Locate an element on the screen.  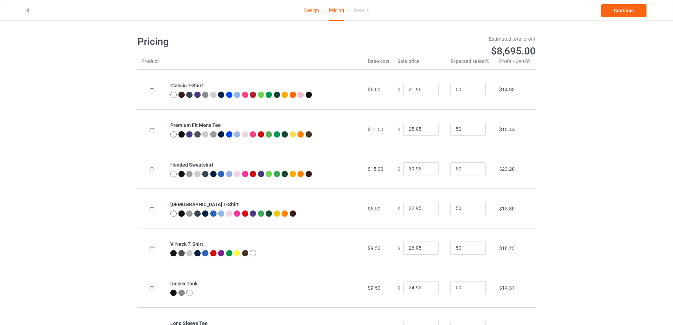
b: Classic T-Shirt is located at coordinates (187, 85).